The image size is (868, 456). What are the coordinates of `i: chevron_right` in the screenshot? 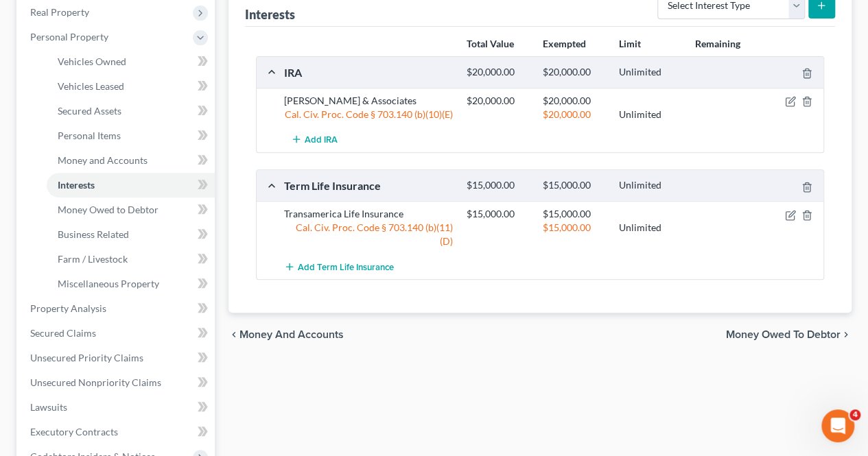 It's located at (846, 335).